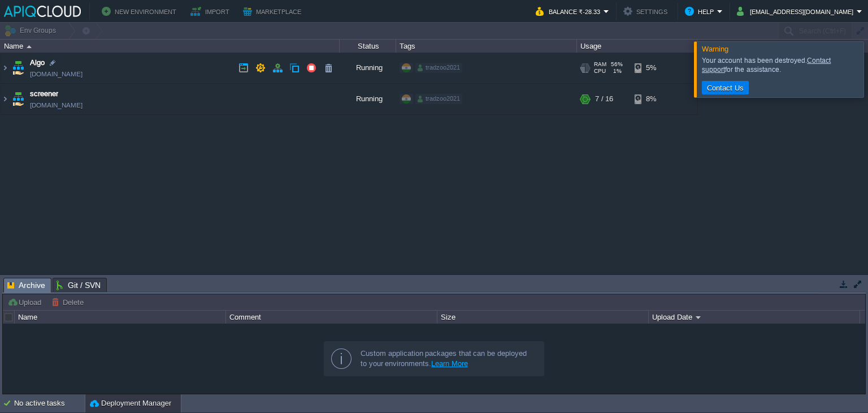 The image size is (868, 413). I want to click on span: Algo, so click(37, 63).